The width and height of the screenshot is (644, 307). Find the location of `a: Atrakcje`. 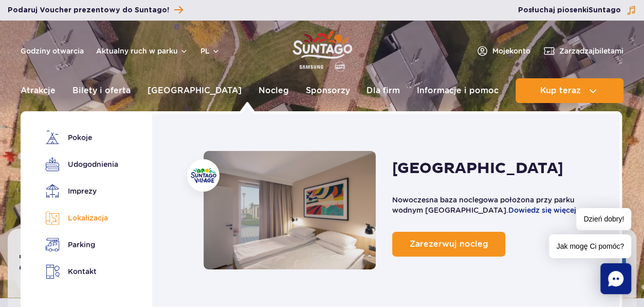

a: Atrakcje is located at coordinates (38, 91).